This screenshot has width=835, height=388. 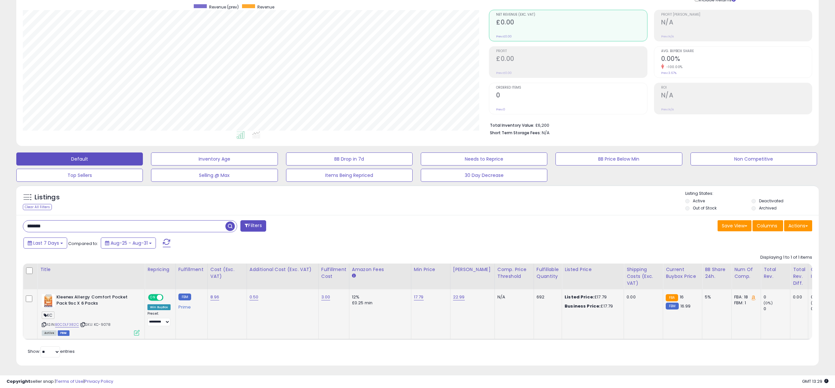 I want to click on span: Avg. Buybox Share, so click(x=736, y=51).